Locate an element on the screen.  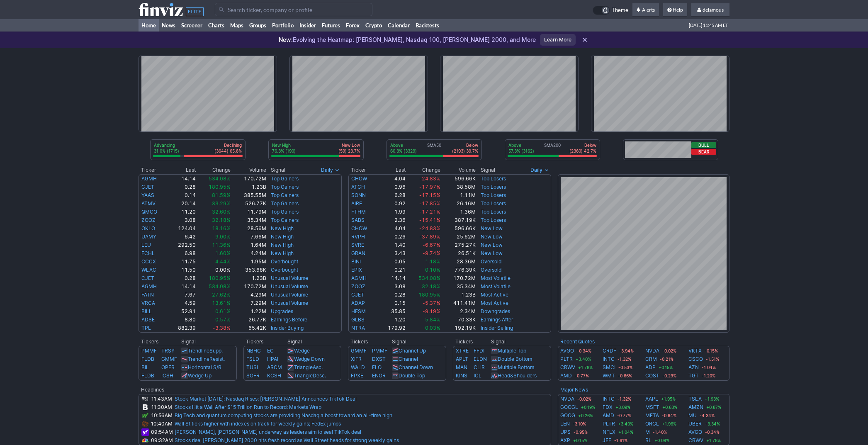
a: Head&Shoulders is located at coordinates (517, 376).